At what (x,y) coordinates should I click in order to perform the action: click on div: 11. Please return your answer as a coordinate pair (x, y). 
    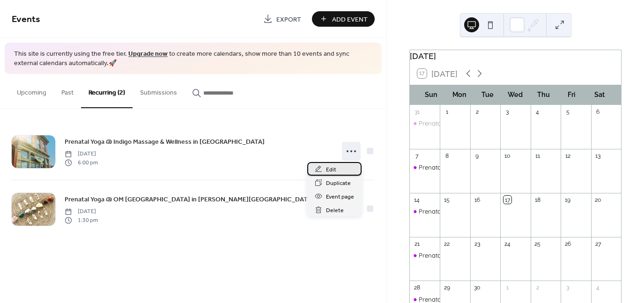
    Looking at the image, I should click on (537, 156).